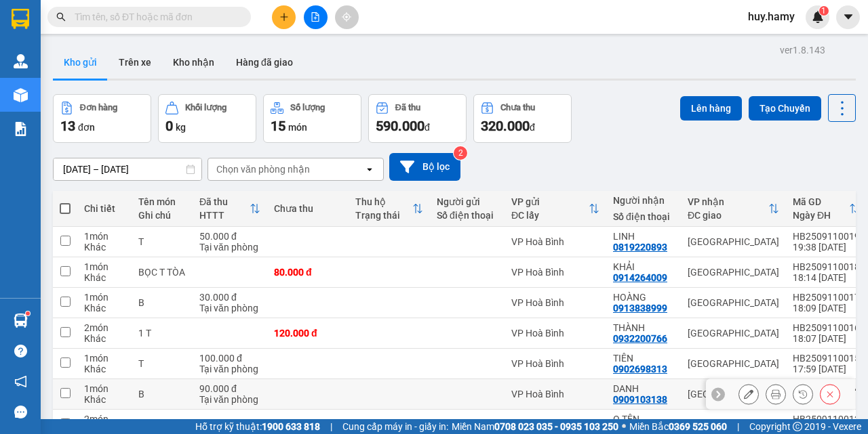  Describe the element at coordinates (826, 359) in the screenshot. I see `div: HB2509110015` at that location.